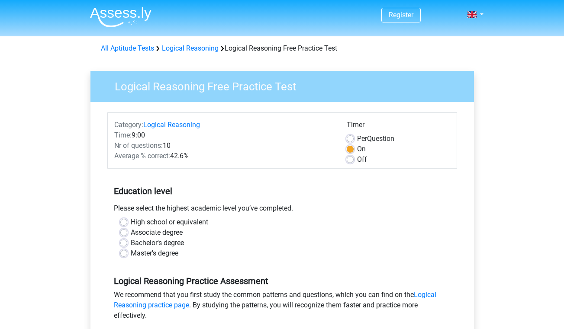 This screenshot has width=564, height=329. I want to click on label: High school or equivalent, so click(169, 222).